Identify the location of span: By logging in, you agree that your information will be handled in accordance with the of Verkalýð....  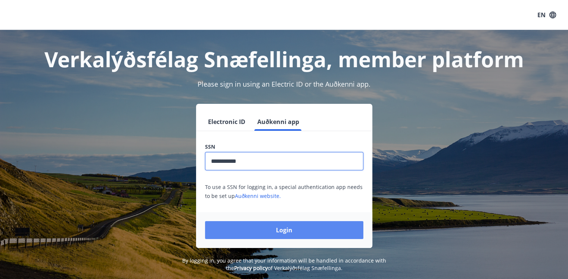
(284, 264).